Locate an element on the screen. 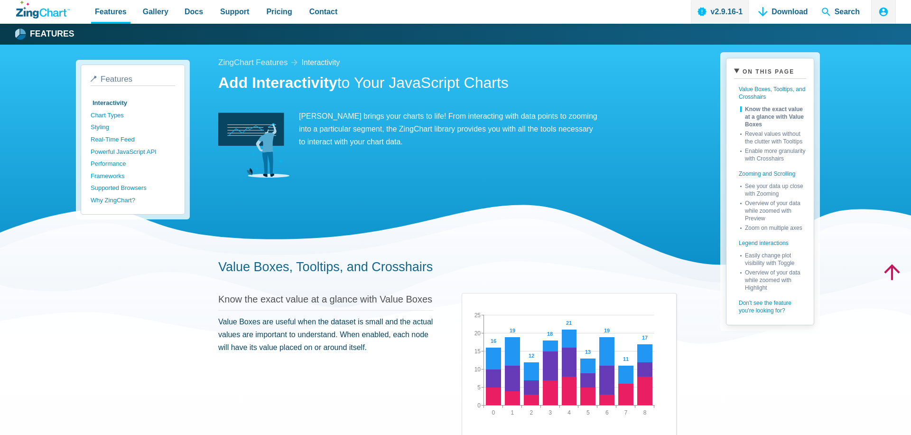 This screenshot has height=435, width=911. a: Easily change plot visibility with Toggle is located at coordinates (773, 258).